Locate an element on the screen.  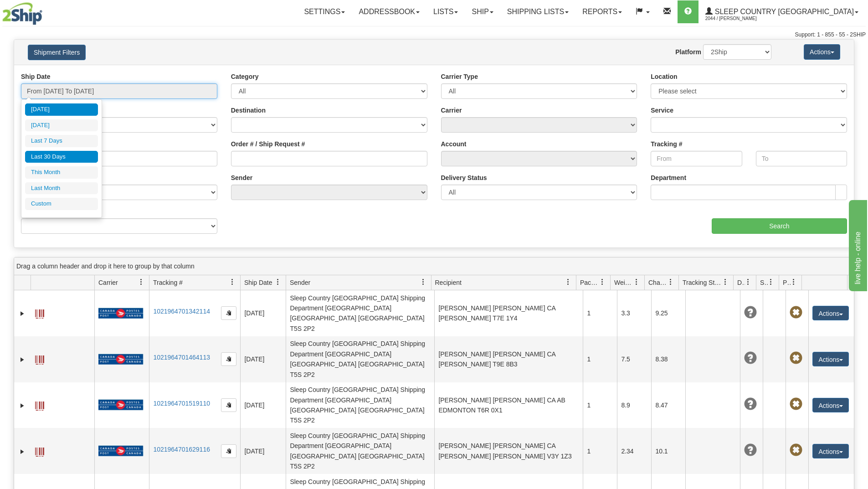
li: Last 7 Days is located at coordinates (62, 141).